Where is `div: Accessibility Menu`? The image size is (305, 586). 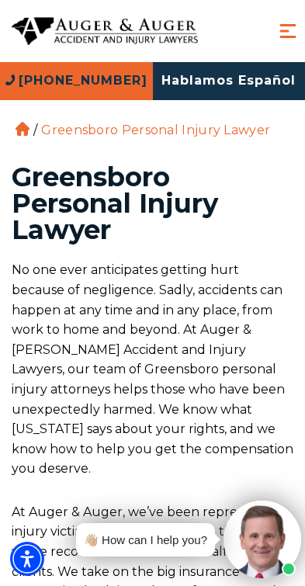 div: Accessibility Menu is located at coordinates (27, 559).